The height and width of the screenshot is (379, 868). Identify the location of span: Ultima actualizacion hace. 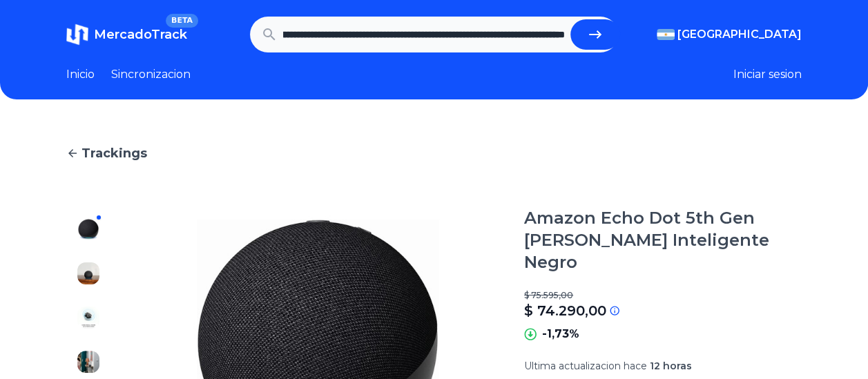
(586, 366).